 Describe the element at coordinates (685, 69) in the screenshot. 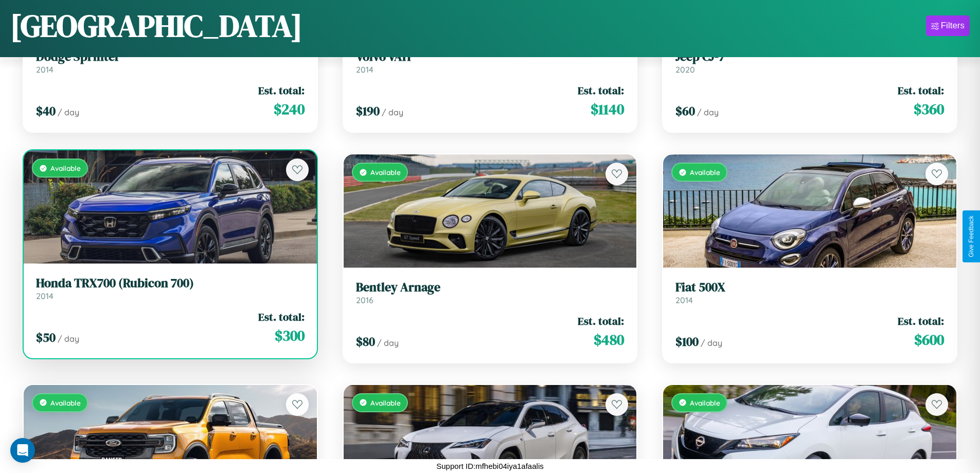

I see `span: 2020` at that location.